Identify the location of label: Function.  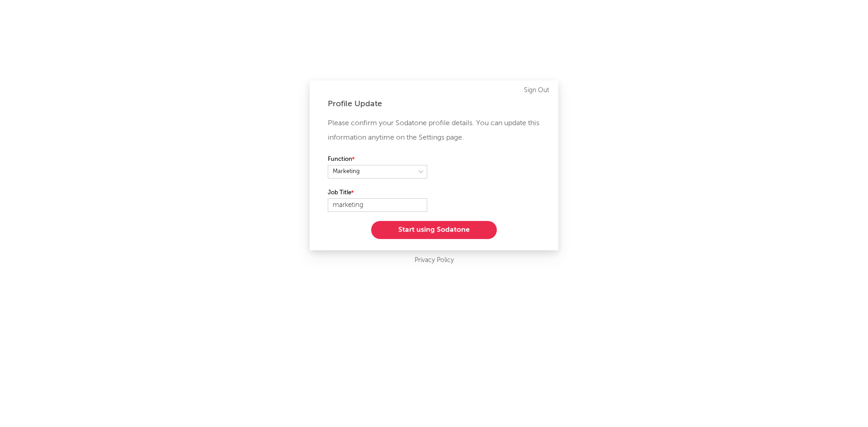
(378, 159).